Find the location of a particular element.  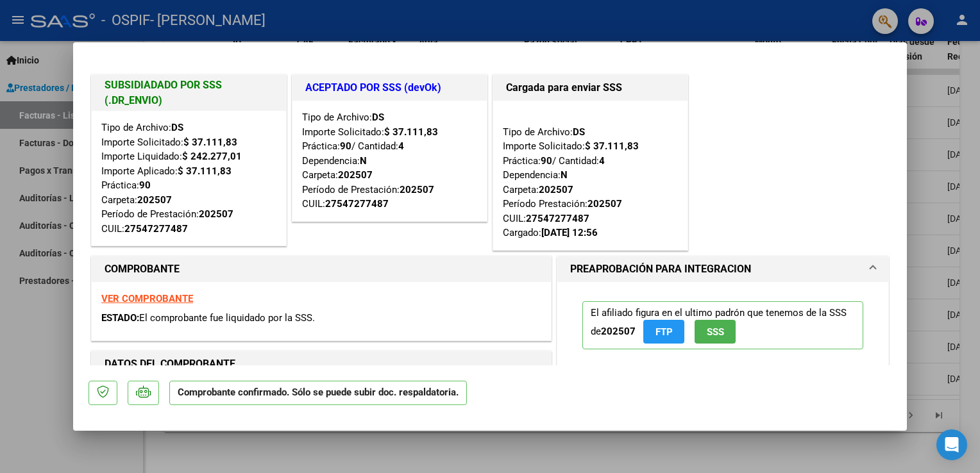

div: Tipo de Archivo: Importe Solicitado: Importe Liquidado: Importe Aplicado: Práctica: Carpeta: Perí... is located at coordinates (188, 178).